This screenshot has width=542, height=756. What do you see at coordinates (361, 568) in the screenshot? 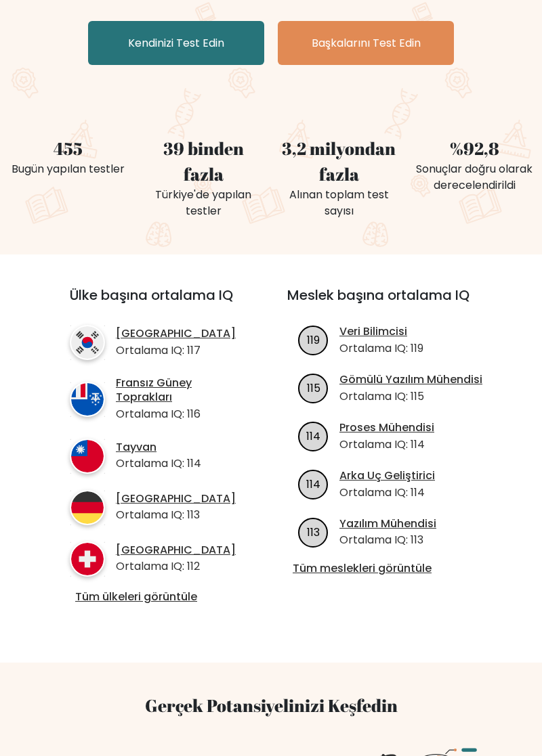
I see `font: Tüm meslekleri görüntüle` at bounding box center [361, 568].